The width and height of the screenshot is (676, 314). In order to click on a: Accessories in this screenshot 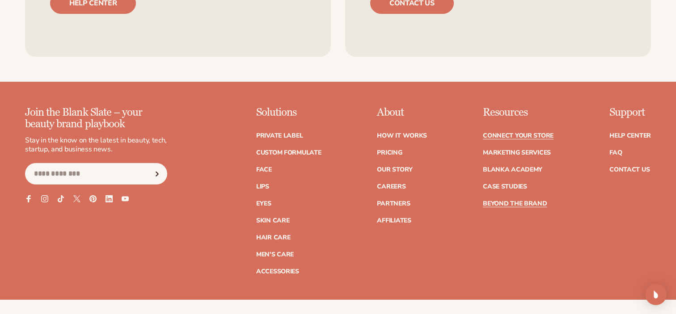, I will do `click(278, 272)`.